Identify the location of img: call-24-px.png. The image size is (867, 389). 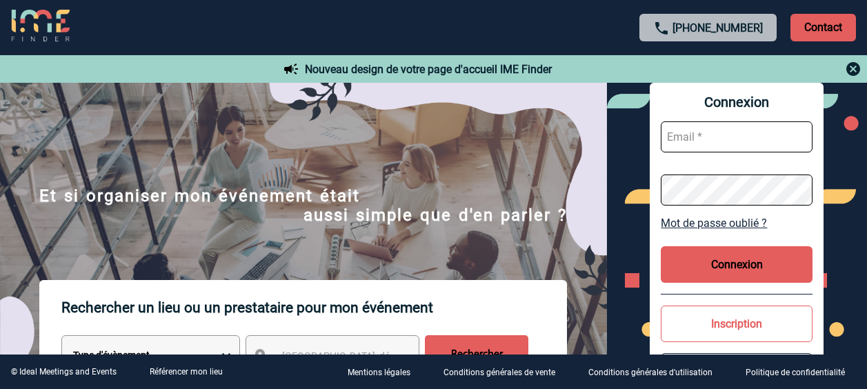
(661, 28).